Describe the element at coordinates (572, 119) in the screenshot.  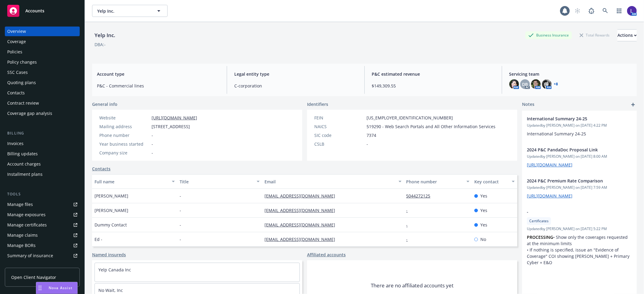
I see `span: International Summary 24-25` at that location.